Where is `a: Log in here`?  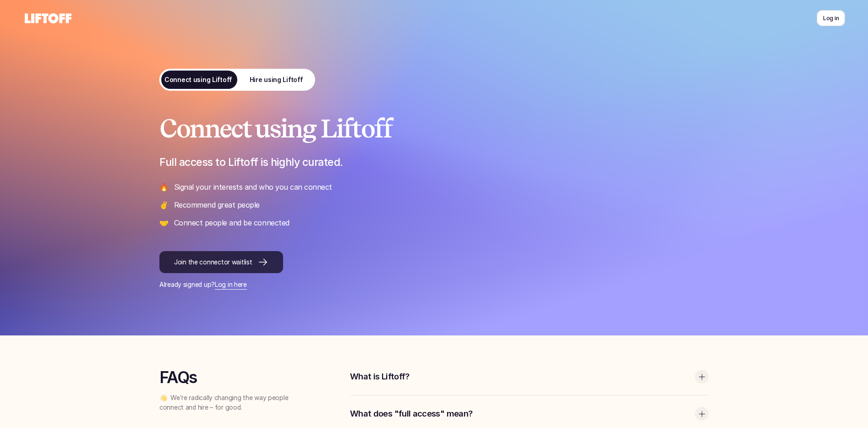 a: Log in here is located at coordinates (231, 285).